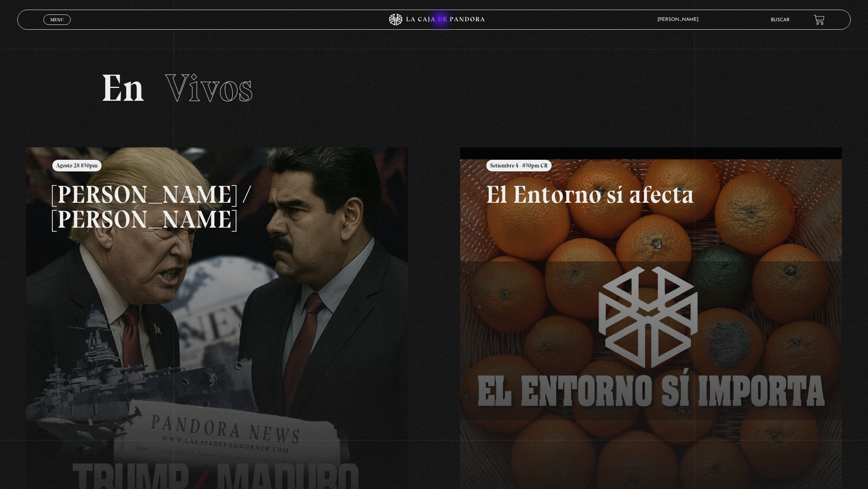 Image resolution: width=868 pixels, height=489 pixels. I want to click on h2: En, so click(434, 88).